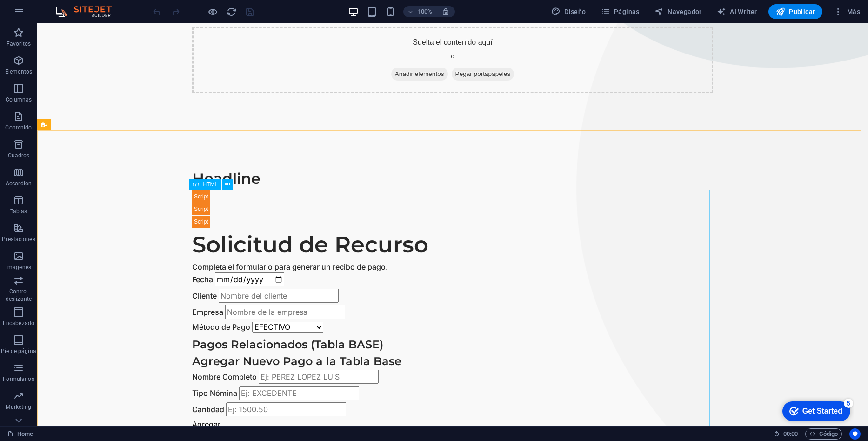 The height and width of the screenshot is (441, 868). Describe the element at coordinates (212, 11) in the screenshot. I see `button: Haz clic para salir del modo de previsualización y seguir editando` at that location.